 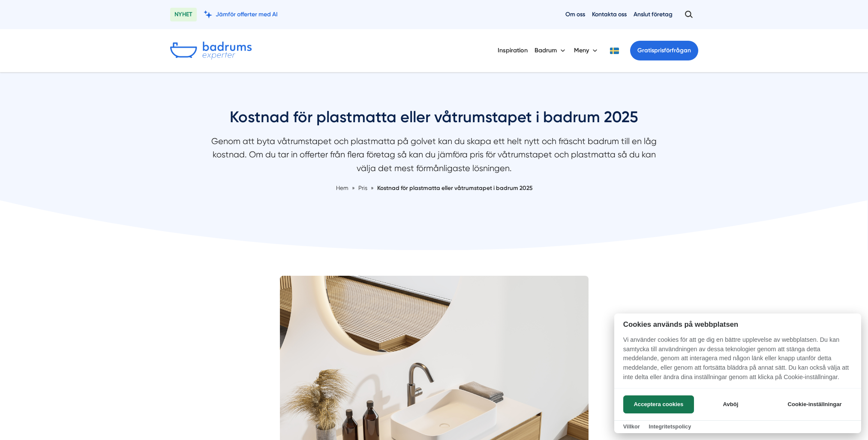 I want to click on button: Acceptera cookies, so click(x=659, y=405).